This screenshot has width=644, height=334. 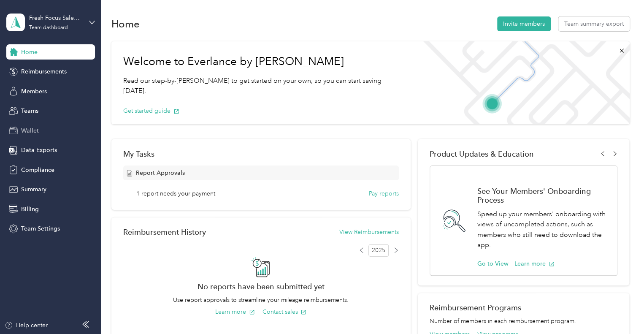 What do you see at coordinates (176, 193) in the screenshot?
I see `span: 1 report needs your payment` at bounding box center [176, 193].